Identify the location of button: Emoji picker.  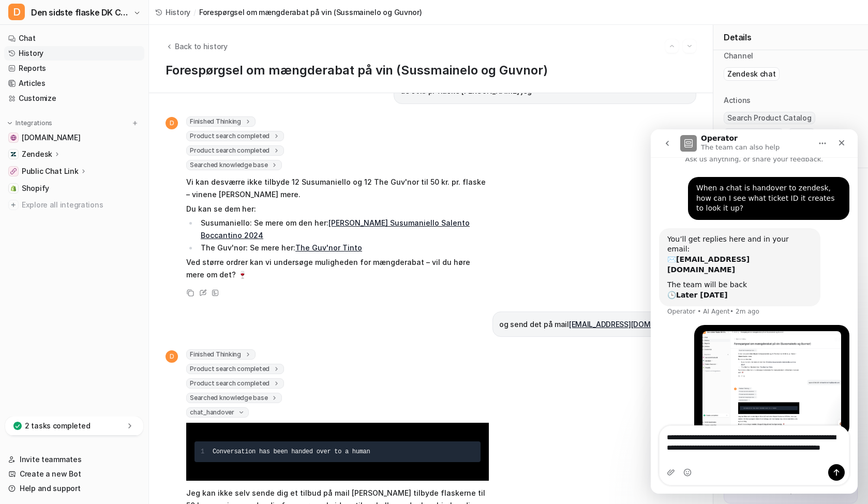
(36, 343).